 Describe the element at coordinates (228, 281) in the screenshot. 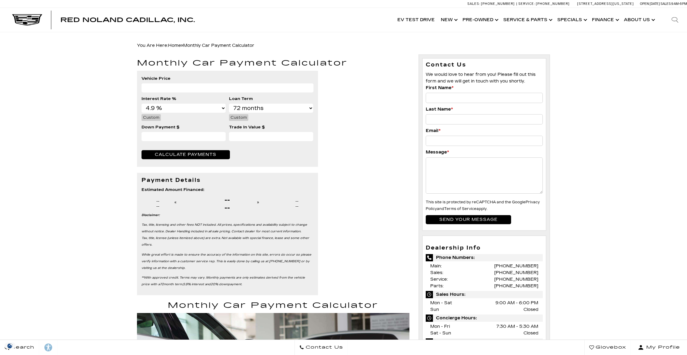

I see `p: **With approved credit. Terms may vary. Monthly payments are only estimates derived from the vehi...` at that location.